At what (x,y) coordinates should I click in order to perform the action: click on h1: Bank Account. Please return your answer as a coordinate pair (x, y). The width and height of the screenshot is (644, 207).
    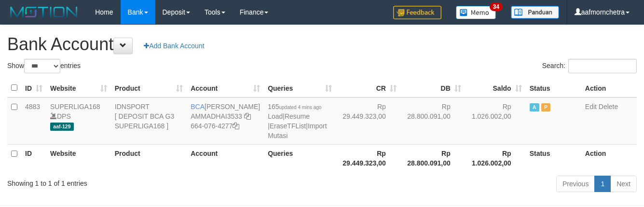
    Looking at the image, I should click on (322, 44).